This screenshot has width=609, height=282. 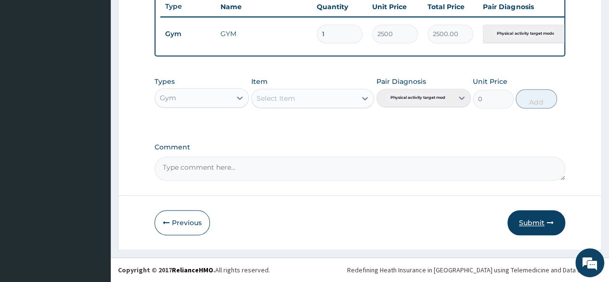 I want to click on button: Submit, so click(x=536, y=222).